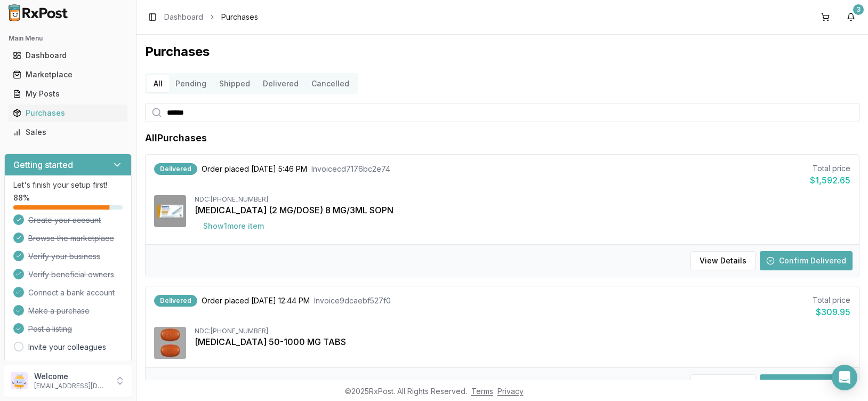  Describe the element at coordinates (280, 84) in the screenshot. I see `a: Delivered` at that location.